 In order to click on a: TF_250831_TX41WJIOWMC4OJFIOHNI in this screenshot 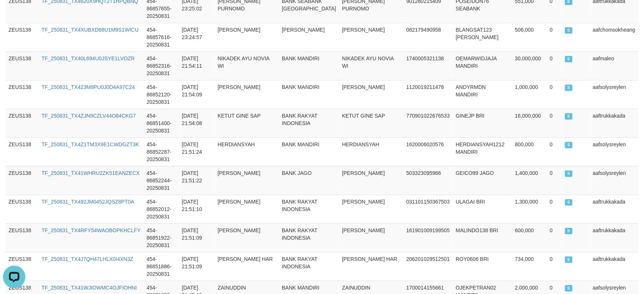, I will do `click(89, 287)`.